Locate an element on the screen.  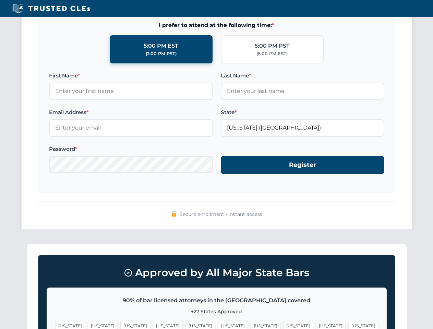
label: Last Name is located at coordinates (302, 76).